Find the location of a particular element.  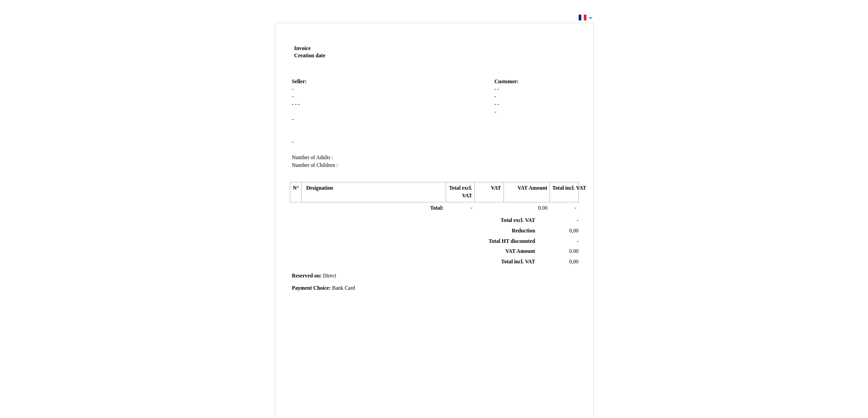

span: Direct is located at coordinates (329, 276).